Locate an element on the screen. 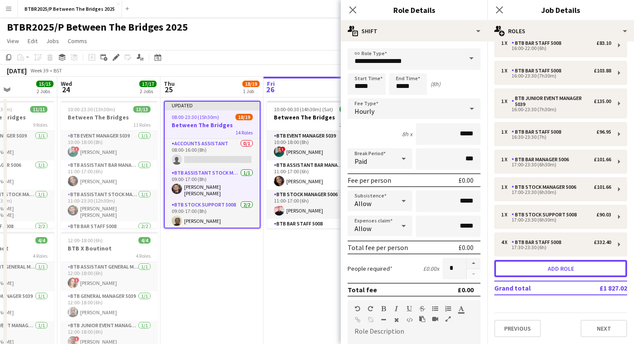  div: Fee per person is located at coordinates (369, 180).